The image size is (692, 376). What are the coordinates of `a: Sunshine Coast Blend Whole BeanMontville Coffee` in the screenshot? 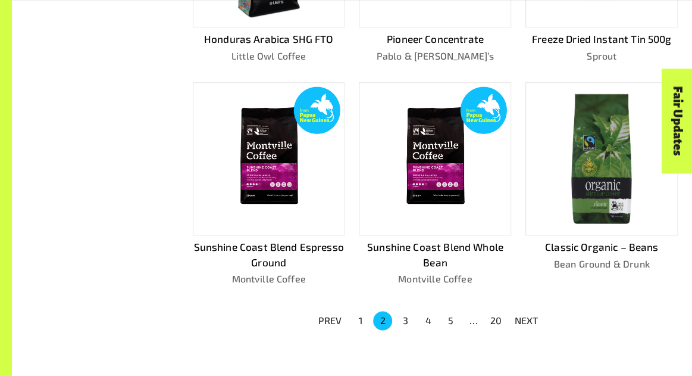 It's located at (435, 184).